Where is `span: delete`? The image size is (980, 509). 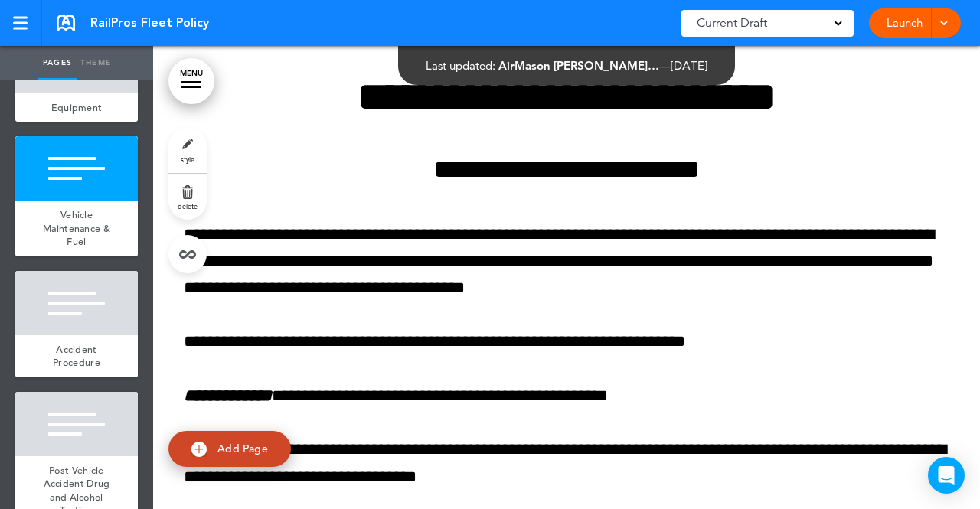 span: delete is located at coordinates (188, 206).